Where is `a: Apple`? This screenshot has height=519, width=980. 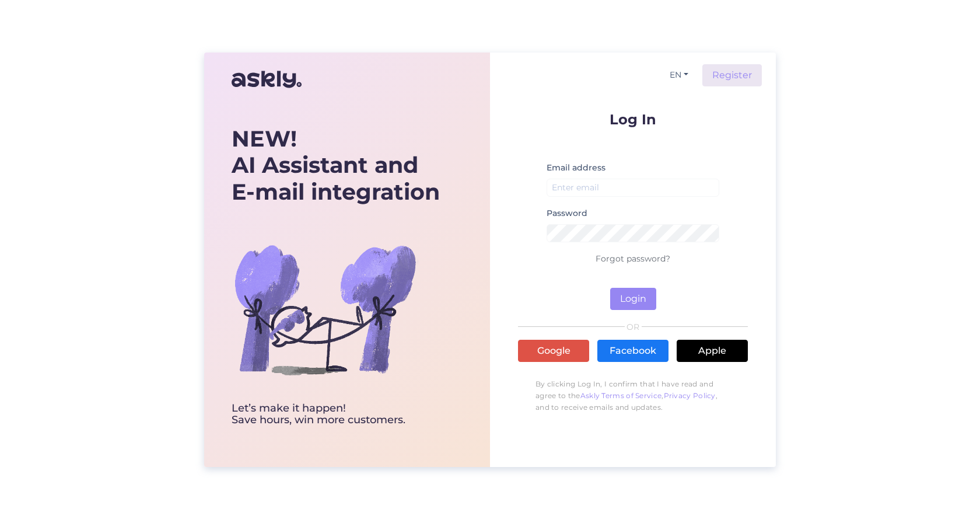 a: Apple is located at coordinates (712, 351).